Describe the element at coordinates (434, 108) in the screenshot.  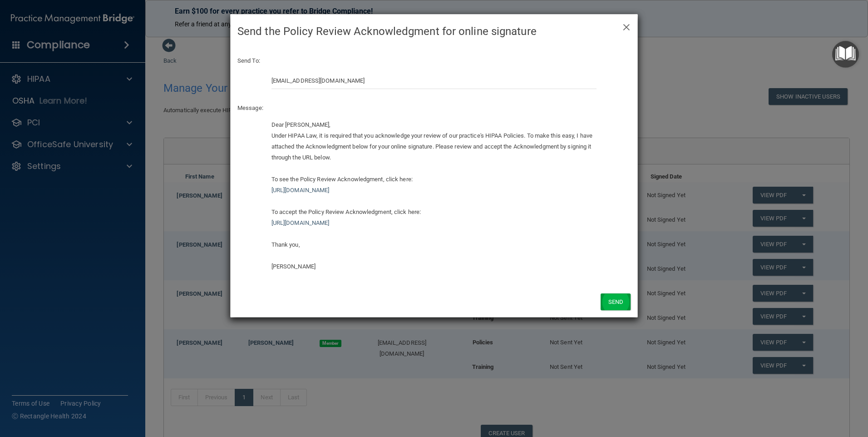
I see `p: Message:` at that location.